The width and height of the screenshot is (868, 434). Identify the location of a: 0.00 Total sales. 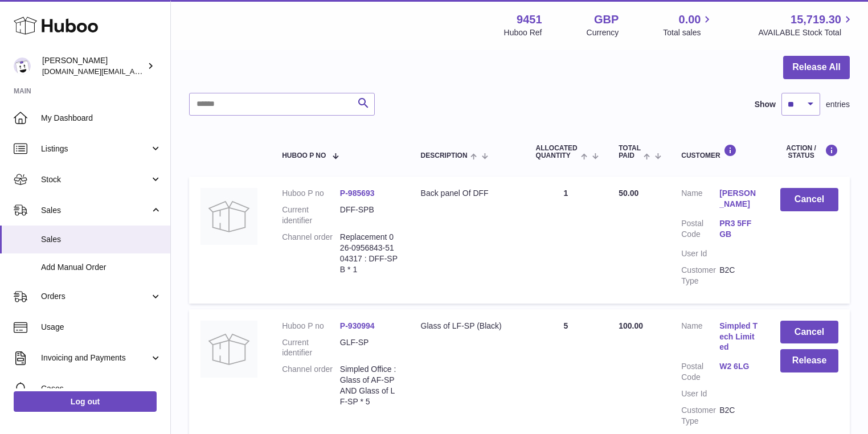
(688, 25).